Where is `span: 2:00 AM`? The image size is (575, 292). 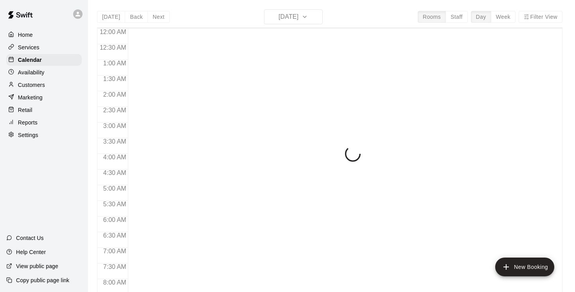
span: 2:00 AM is located at coordinates (115, 94).